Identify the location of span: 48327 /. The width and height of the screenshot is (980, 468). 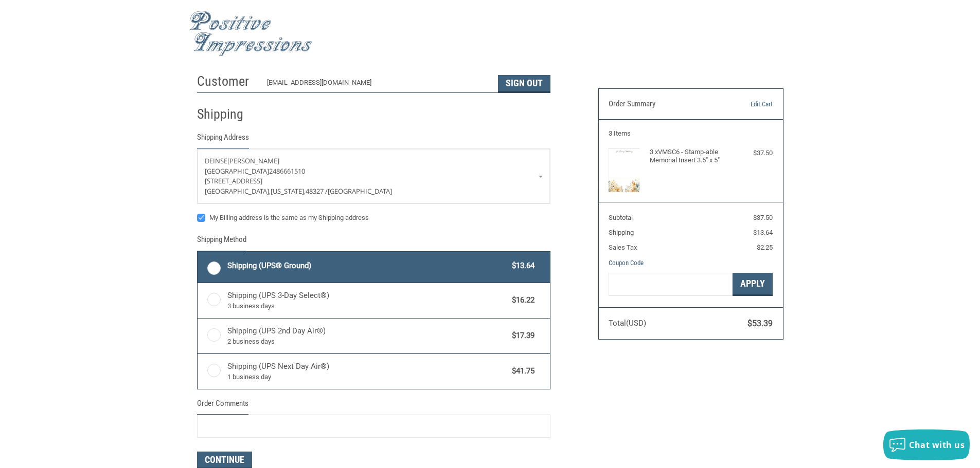
(317, 191).